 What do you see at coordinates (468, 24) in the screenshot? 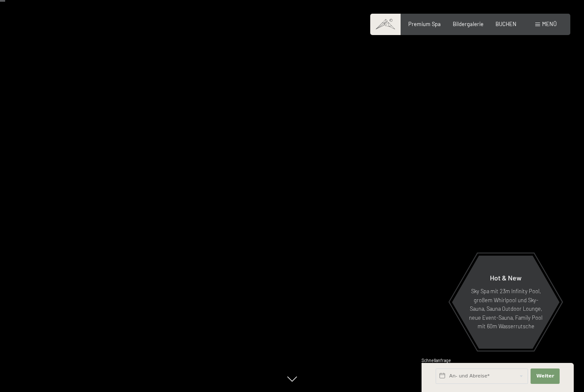
I see `a: Bildergalerie` at bounding box center [468, 24].